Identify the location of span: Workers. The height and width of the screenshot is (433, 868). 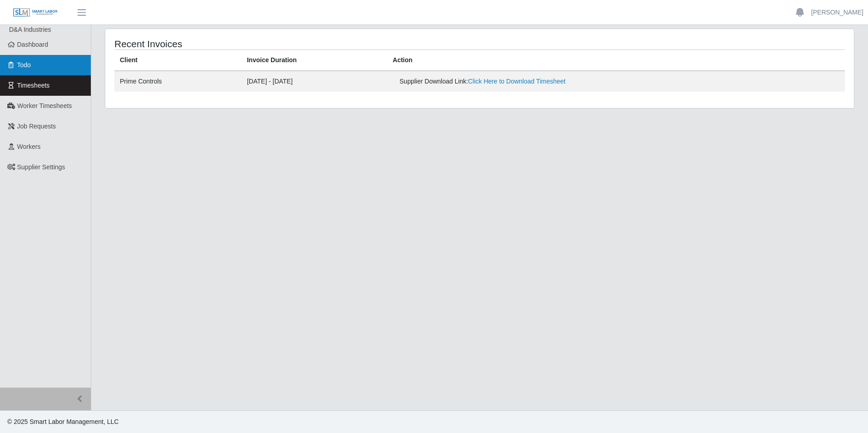
(29, 147).